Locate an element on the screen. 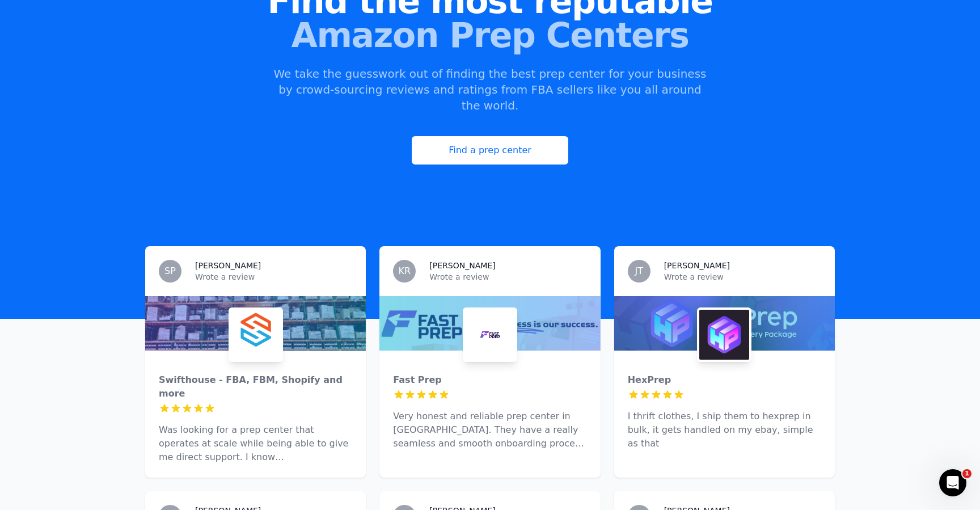 This screenshot has height=510, width=980. img: Swifthouse - FBA, FBM, Shopify and more is located at coordinates (256, 335).